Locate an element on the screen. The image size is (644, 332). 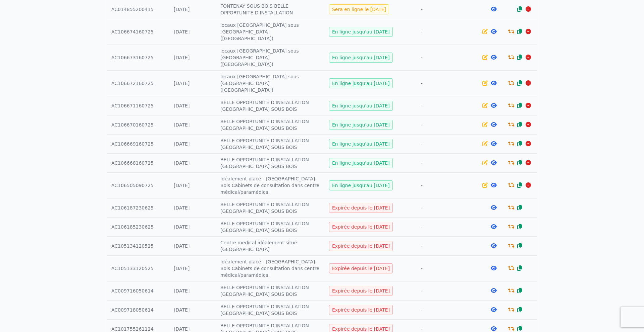
td: AC106671160725 is located at coordinates (138, 106).